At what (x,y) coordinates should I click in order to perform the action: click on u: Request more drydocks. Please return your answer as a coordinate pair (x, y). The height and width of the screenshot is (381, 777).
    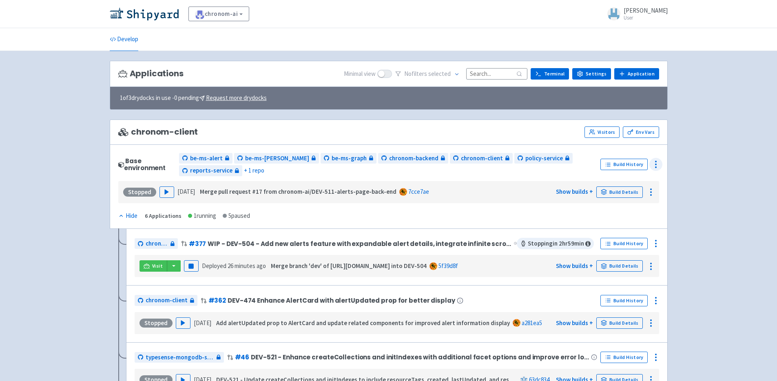
    Looking at the image, I should click on (236, 98).